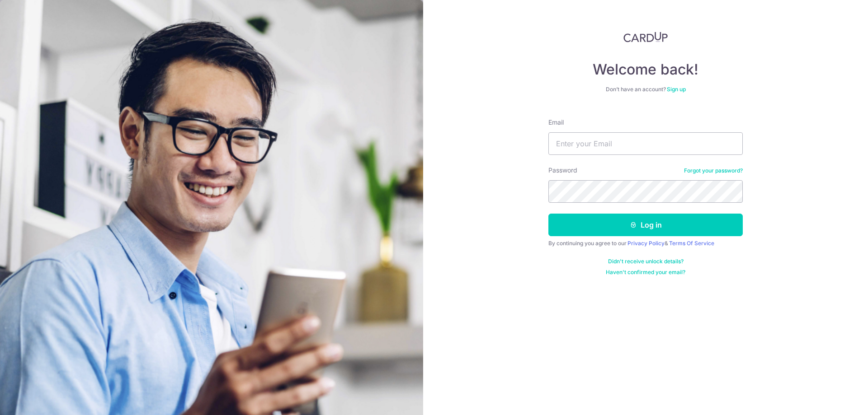 The image size is (868, 415). Describe the element at coordinates (645, 272) in the screenshot. I see `a: Haven't confirmed your email?` at that location.